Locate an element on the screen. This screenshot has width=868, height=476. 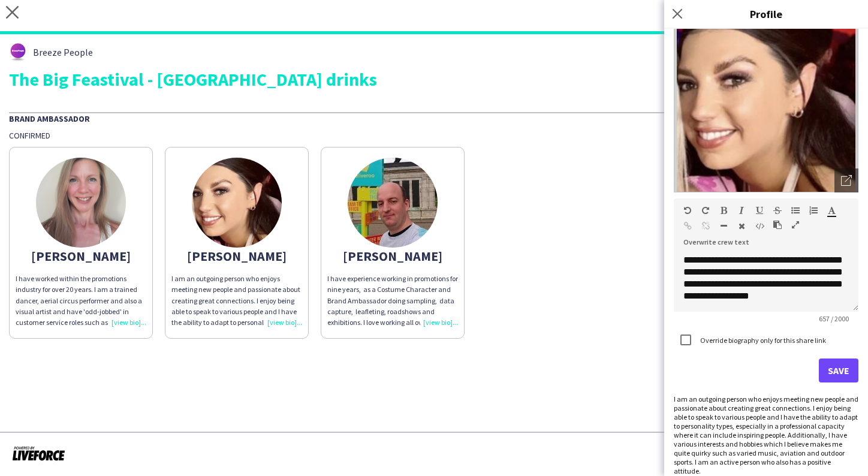
div: Open photos pop-in is located at coordinates (847, 180).